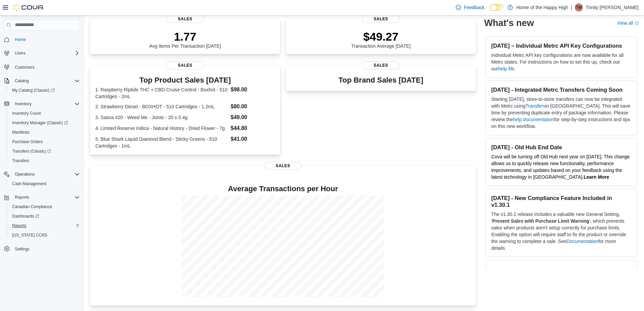  What do you see at coordinates (26, 216) in the screenshot?
I see `span: Dashboards` at bounding box center [26, 216].